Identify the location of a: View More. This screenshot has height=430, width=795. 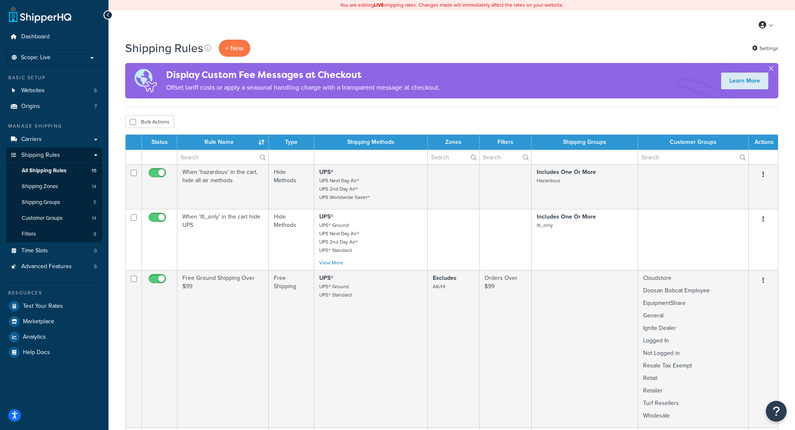
(331, 263).